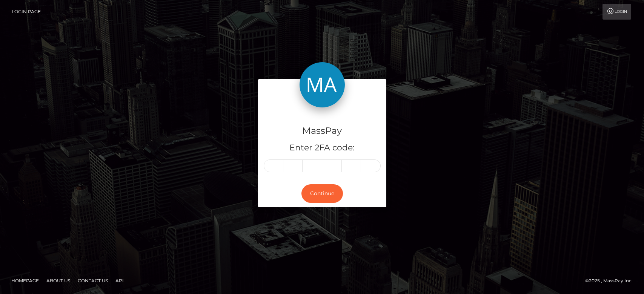  I want to click on h4: MassPay, so click(322, 131).